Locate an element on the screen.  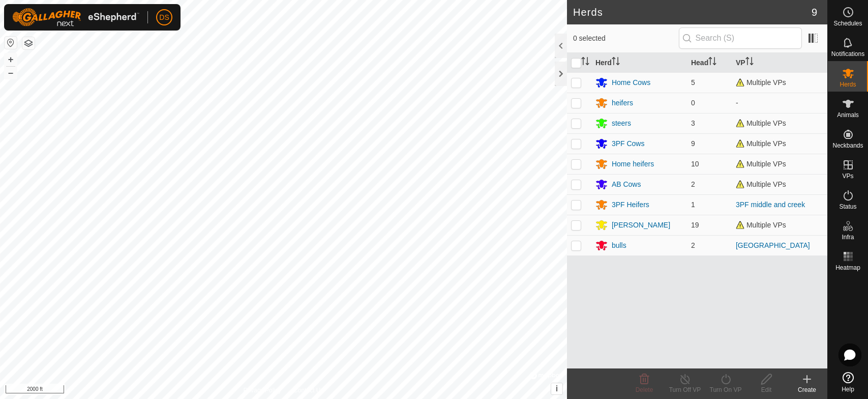
div: Create is located at coordinates (807, 390).